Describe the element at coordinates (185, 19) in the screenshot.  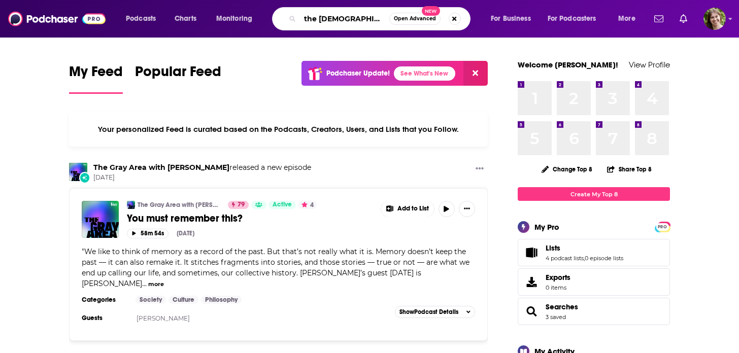
I see `span: Charts` at that location.